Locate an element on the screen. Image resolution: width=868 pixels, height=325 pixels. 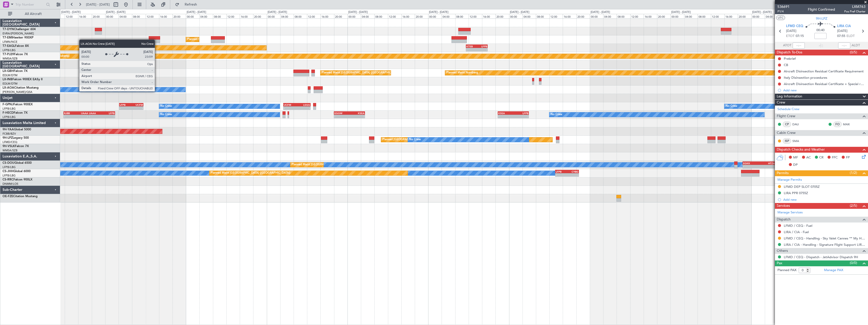
span: Permits is located at coordinates (782, 173).